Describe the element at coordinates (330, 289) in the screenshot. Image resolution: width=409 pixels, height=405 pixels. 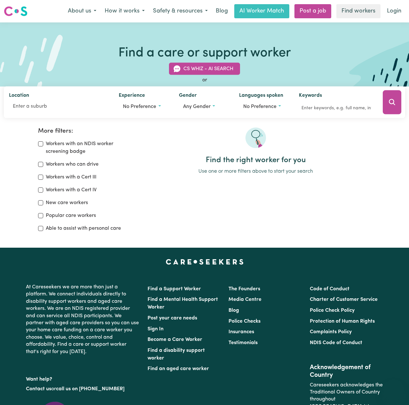
I see `a: Code of Conduct` at that location.